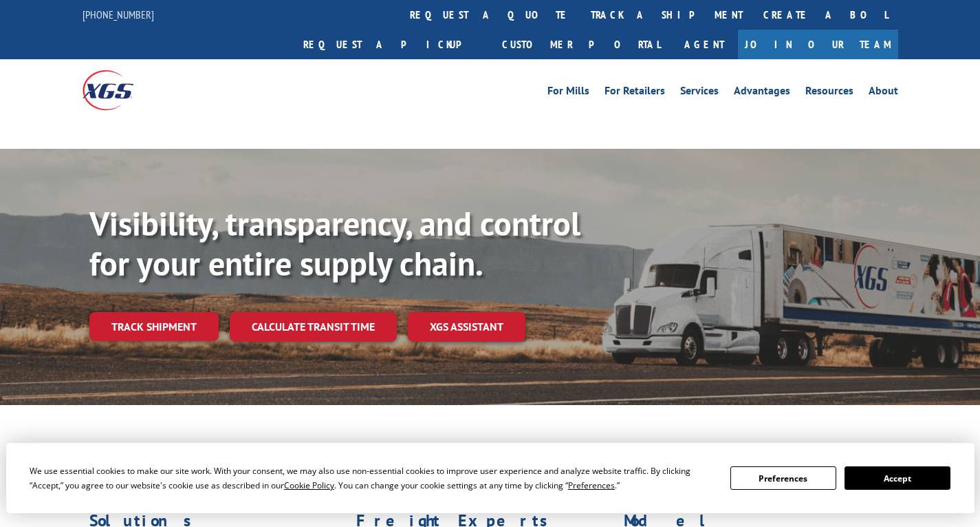 The image size is (980, 527). I want to click on a: Customer Portal, so click(581, 44).